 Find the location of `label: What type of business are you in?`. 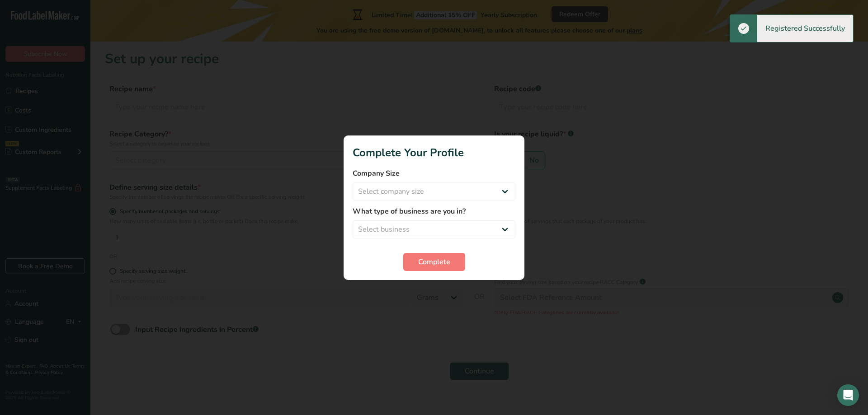

label: What type of business are you in? is located at coordinates (434, 212).